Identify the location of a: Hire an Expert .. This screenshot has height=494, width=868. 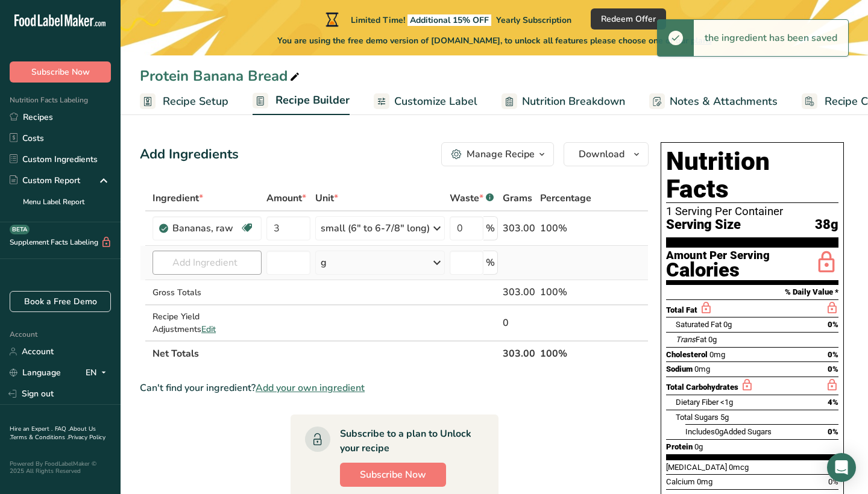
(31, 429).